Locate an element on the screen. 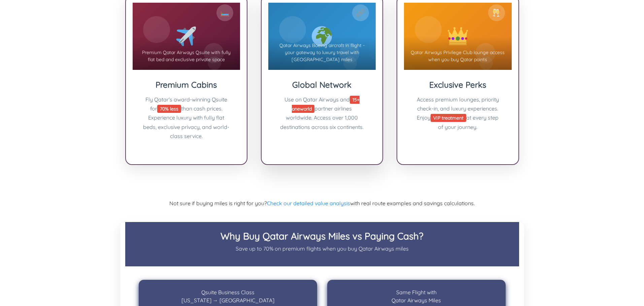  h3: Exclusive Perks is located at coordinates (457, 85).